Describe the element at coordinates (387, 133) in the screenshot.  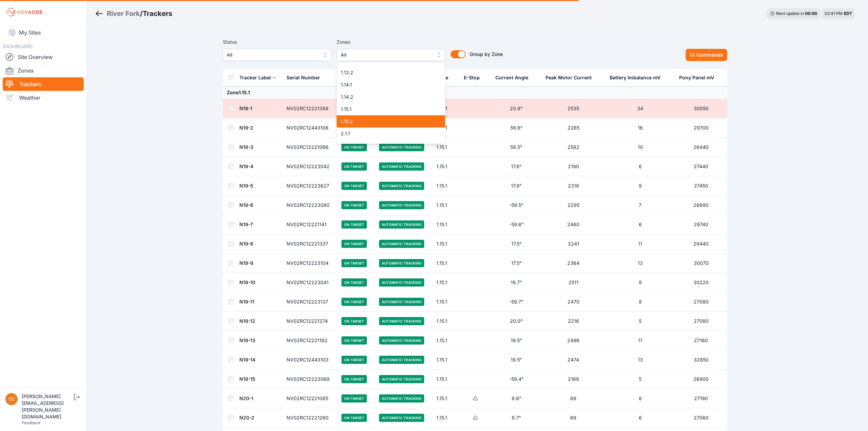
I see `span: 2.1.1` at that location.